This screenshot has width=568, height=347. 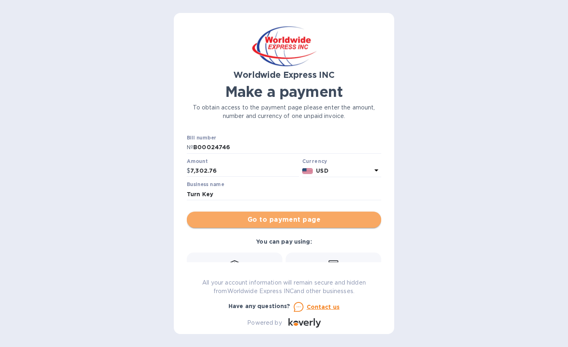 What do you see at coordinates (284, 194) in the screenshot?
I see `input: Enter business name` at bounding box center [284, 194].